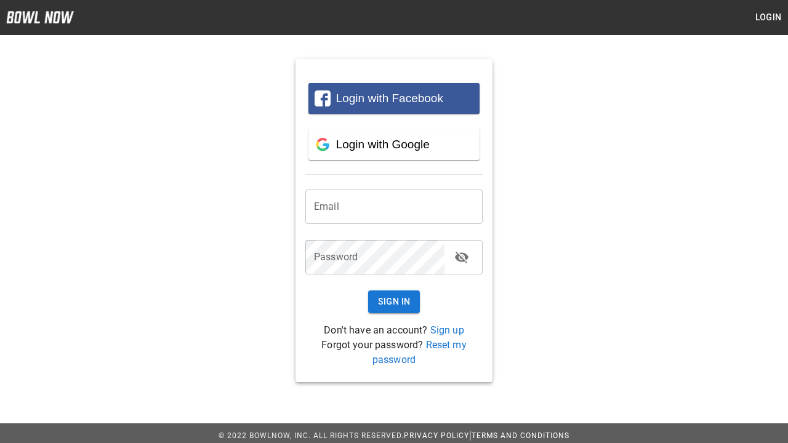 The image size is (788, 443). I want to click on span: Login with Google, so click(383, 144).